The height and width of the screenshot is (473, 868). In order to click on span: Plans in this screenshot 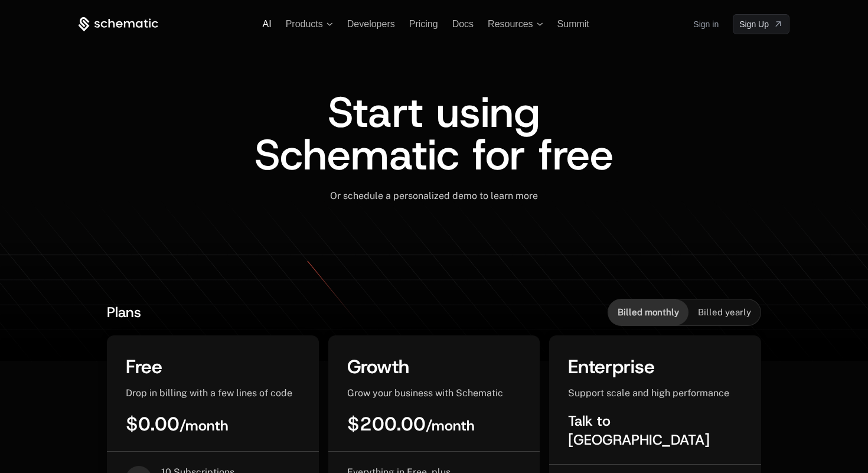, I will do `click(124, 312)`.